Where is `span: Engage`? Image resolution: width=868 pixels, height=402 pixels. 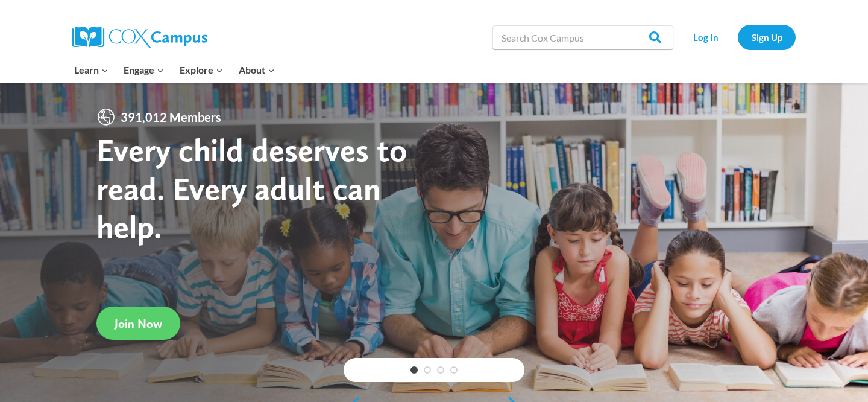 span: Engage is located at coordinates (143, 70).